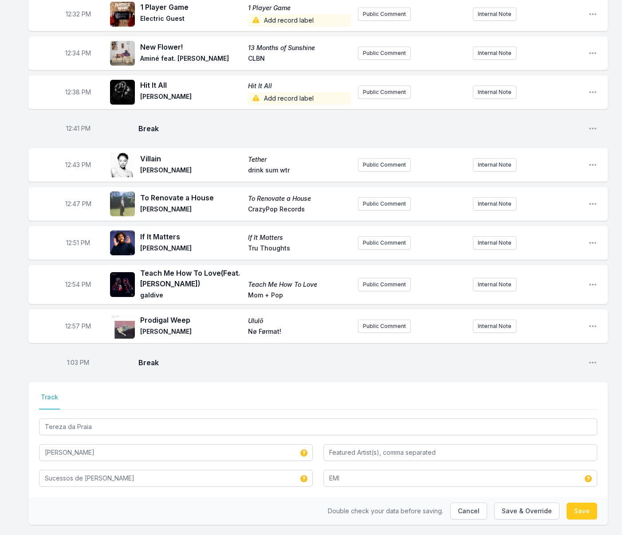 Image resolution: width=622 pixels, height=535 pixels. I want to click on button: Save, so click(581, 511).